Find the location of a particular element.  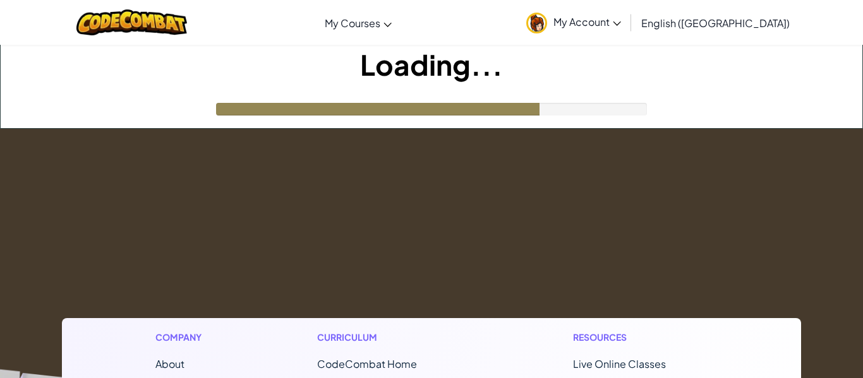

h1: Loading... is located at coordinates (431, 64).